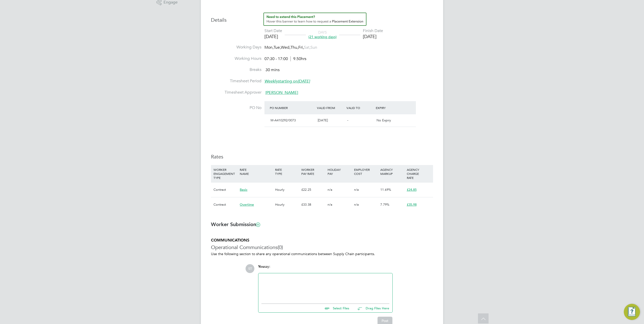 This screenshot has width=644, height=324. Describe the element at coordinates (286, 59) in the screenshot. I see `div: 07:30 - 17:00` at that location.